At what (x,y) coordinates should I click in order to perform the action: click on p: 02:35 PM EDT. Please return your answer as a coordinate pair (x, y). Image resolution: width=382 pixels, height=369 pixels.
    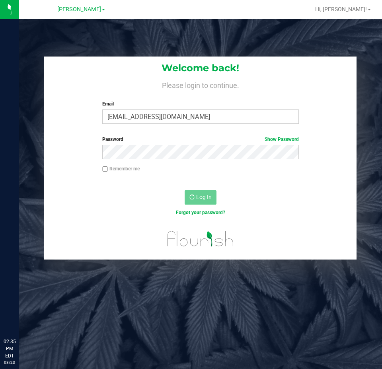
    Looking at the image, I should click on (10, 349).